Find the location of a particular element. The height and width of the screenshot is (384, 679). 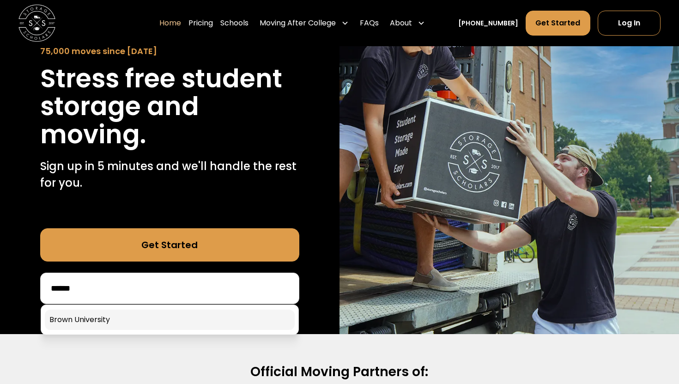

img: Storage Scholars main logo is located at coordinates (37, 23).